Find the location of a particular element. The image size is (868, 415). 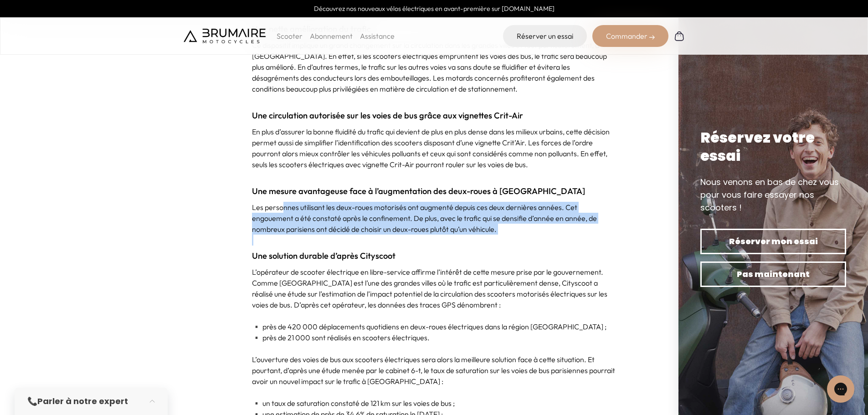

p: En plus d’assurer la bonne fluidité du trafic qui devient de plus en plus dense dans les milieux ... is located at coordinates (434, 148).